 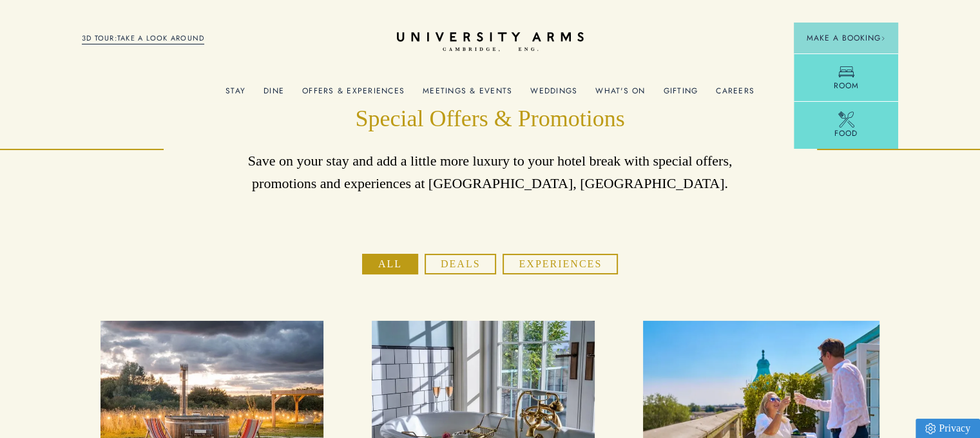 What do you see at coordinates (490, 42) in the screenshot?
I see `a: Home` at bounding box center [490, 42].